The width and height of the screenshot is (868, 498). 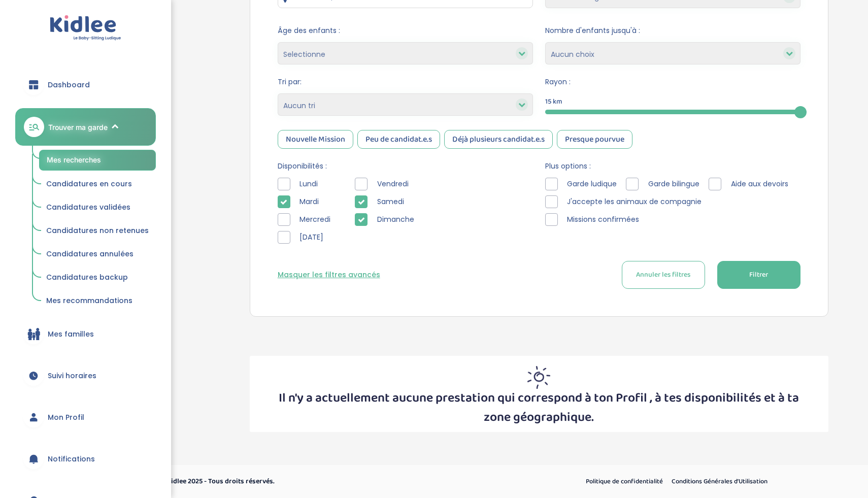 What do you see at coordinates (315, 139) in the screenshot?
I see `div: Nouvelle Mission` at bounding box center [315, 139].